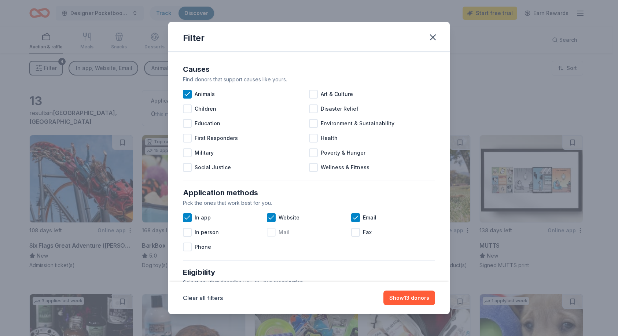 The width and height of the screenshot is (618, 336). I want to click on button: Clear all filters, so click(203, 298).